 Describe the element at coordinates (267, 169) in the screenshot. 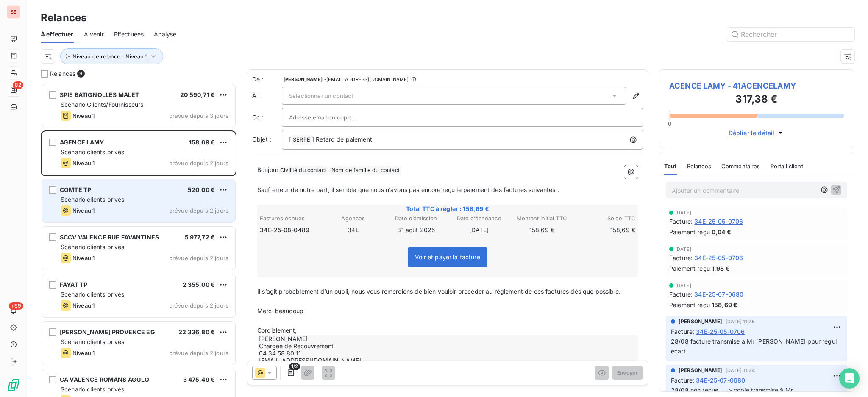

I see `span: Bonjour` at that location.